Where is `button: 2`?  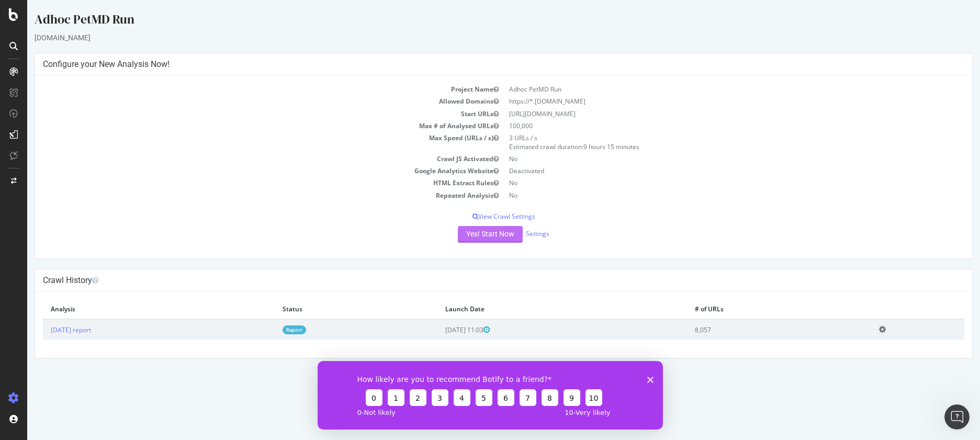
button: 2 is located at coordinates (100, 37).